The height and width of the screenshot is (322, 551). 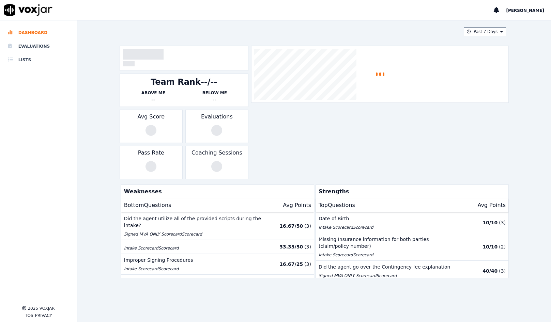 What do you see at coordinates (39, 46) in the screenshot?
I see `a: Evaluations` at bounding box center [39, 46].